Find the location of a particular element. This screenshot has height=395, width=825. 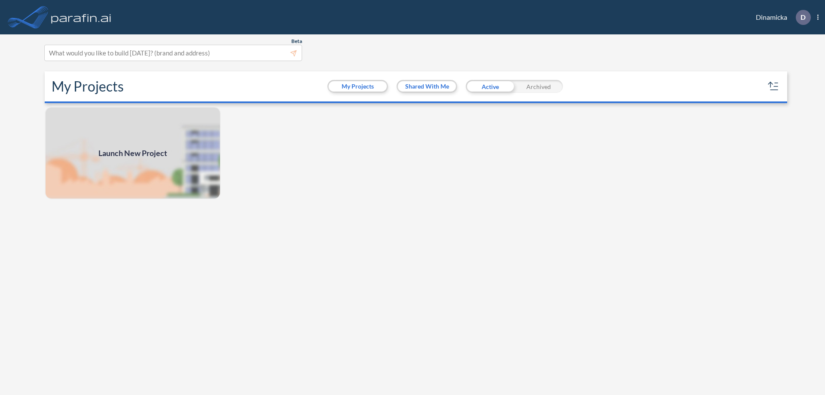

div: Active is located at coordinates (490, 86).